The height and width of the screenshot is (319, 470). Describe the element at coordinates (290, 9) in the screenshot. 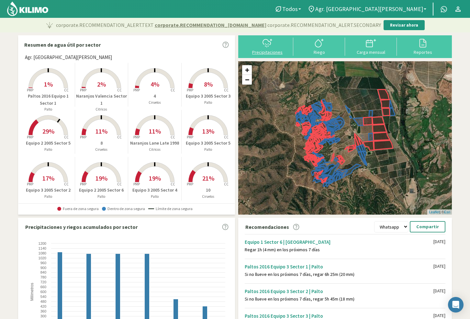

I see `span: Todos` at that location.